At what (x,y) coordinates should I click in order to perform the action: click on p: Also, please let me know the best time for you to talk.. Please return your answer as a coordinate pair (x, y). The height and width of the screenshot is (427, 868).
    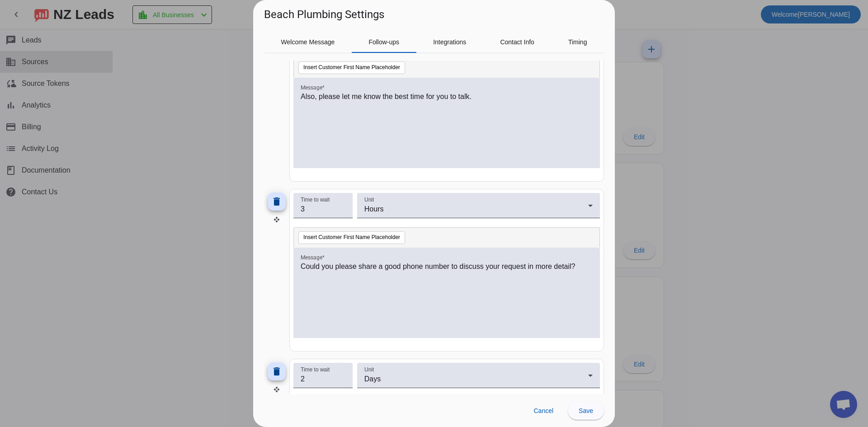
    Looking at the image, I should click on (447, 96).